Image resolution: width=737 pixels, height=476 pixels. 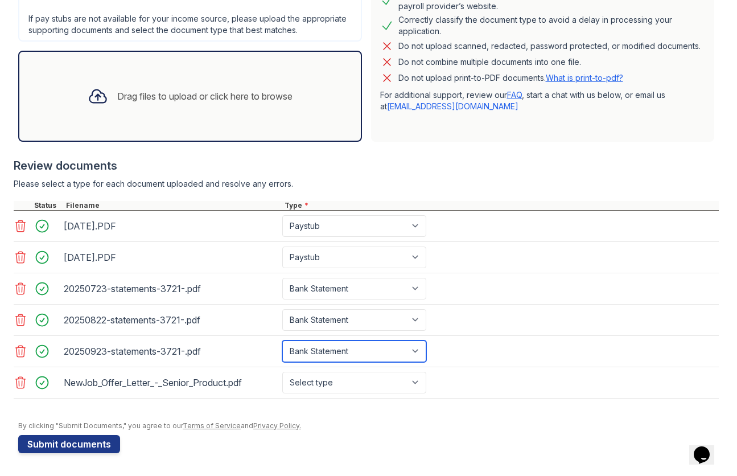 I want to click on div: Status, so click(x=48, y=205).